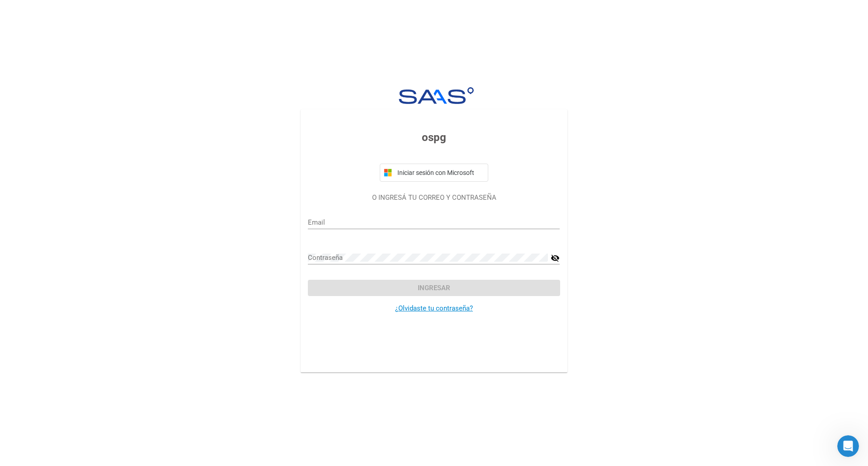 This screenshot has width=868, height=466. Describe the element at coordinates (434, 137) in the screenshot. I see `h3: ospg` at that location.